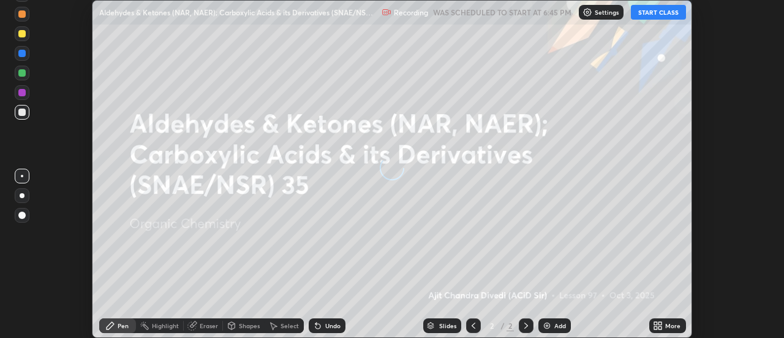 This screenshot has height=338, width=784. What do you see at coordinates (659, 12) in the screenshot?
I see `button: START CLASS` at bounding box center [659, 12].